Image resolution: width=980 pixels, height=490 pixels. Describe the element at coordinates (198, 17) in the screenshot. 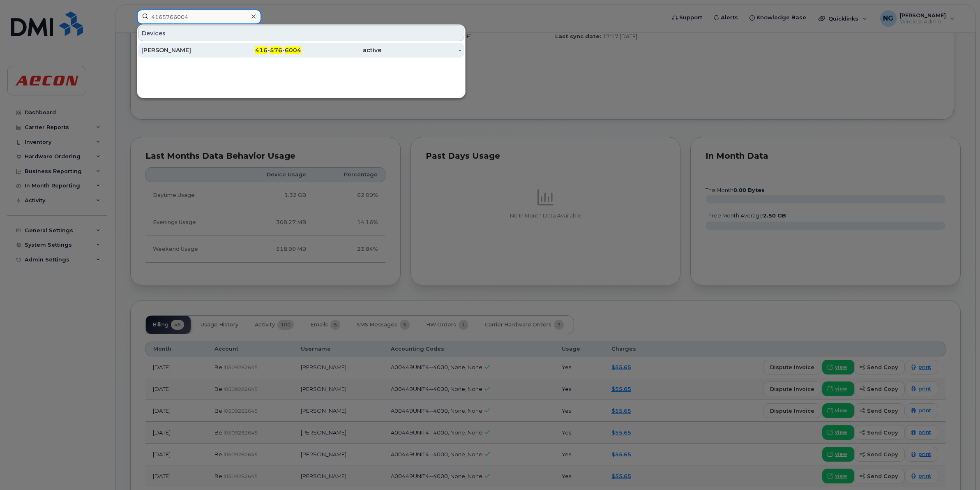

I see `input: Find something...` at that location.